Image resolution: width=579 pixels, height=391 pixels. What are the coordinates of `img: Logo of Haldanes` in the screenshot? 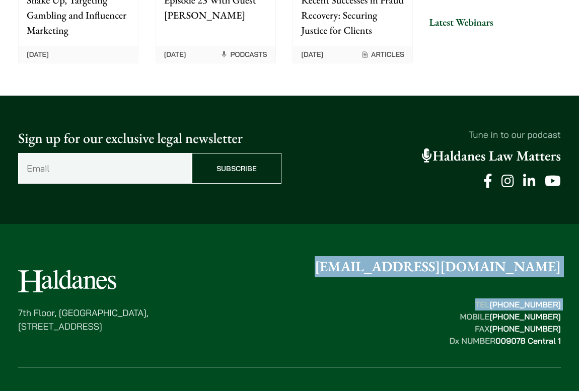 It's located at (67, 281).